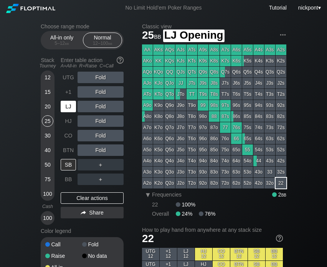 Image resolution: width=327 pixels, height=267 pixels. Describe the element at coordinates (83, 213) in the screenshot. I see `img: share.864f2f62.svg` at that location.